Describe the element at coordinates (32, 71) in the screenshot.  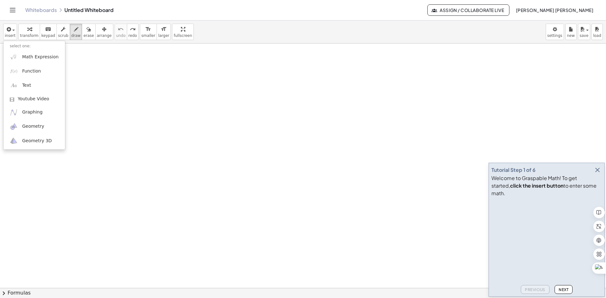
I see `span: Function` at that location.